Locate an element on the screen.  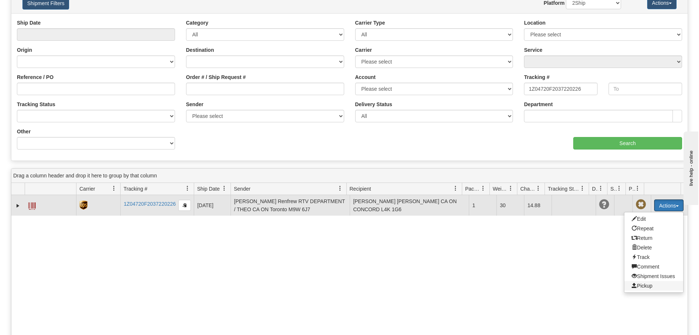
input: From is located at coordinates (561, 89).